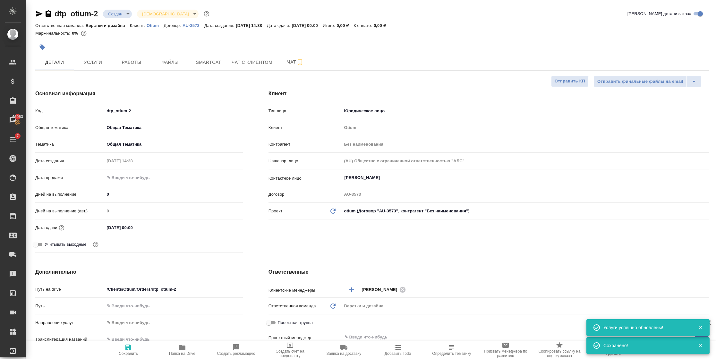 Image resolution: width=716 pixels, height=359 pixels. Describe the element at coordinates (290, 353) in the screenshot. I see `span: Создать счет на предоплату` at that location.